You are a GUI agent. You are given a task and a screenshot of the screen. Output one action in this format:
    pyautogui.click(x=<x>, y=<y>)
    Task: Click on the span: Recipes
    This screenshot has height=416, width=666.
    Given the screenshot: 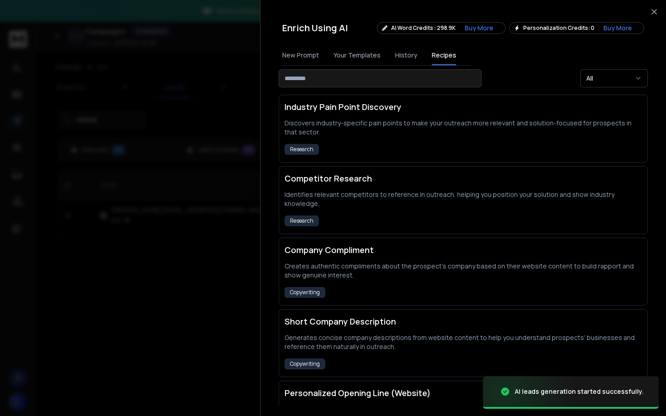 What is the action you would take?
    pyautogui.click(x=444, y=55)
    